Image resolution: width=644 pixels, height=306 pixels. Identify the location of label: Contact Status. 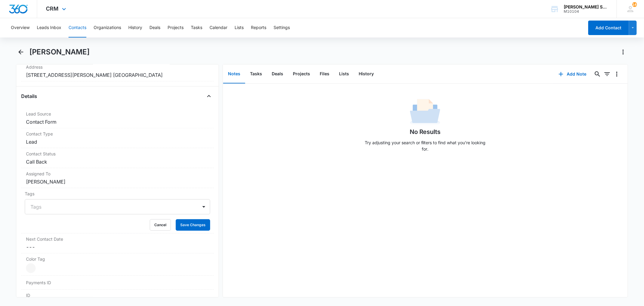
(117, 153).